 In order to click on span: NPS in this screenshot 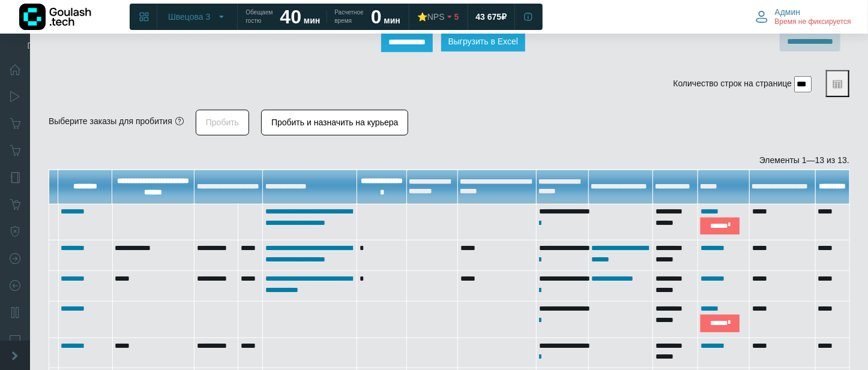, I will do `click(436, 17)`.